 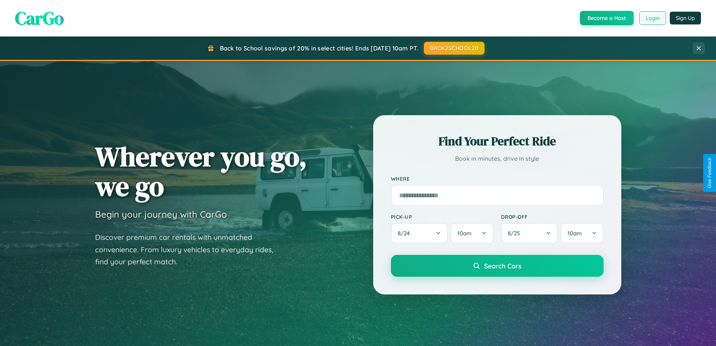 What do you see at coordinates (497, 265) in the screenshot?
I see `button: Search Cars` at bounding box center [497, 265].